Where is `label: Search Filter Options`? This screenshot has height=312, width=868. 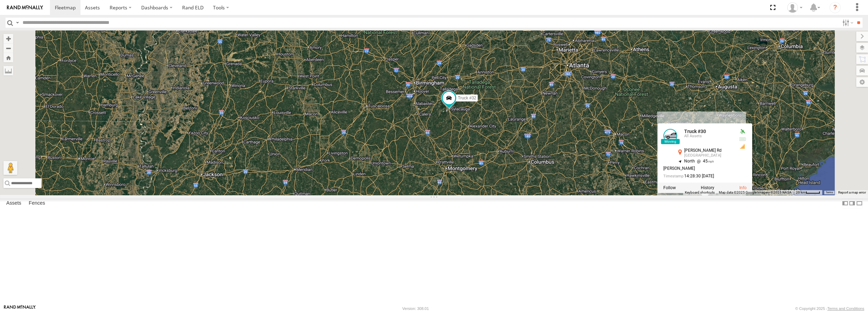
label: Search Filter Options is located at coordinates (847, 22).